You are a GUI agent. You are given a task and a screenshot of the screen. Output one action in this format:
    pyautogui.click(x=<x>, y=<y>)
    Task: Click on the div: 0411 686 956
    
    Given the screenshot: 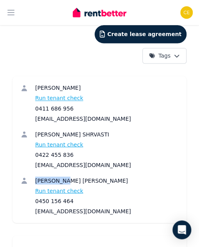 What is the action you would take?
    pyautogui.click(x=107, y=108)
    